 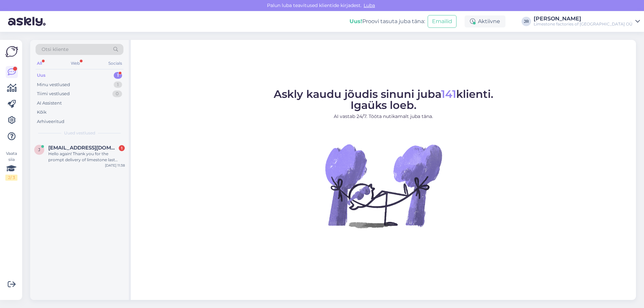 I want to click on div: Uus, so click(x=41, y=76).